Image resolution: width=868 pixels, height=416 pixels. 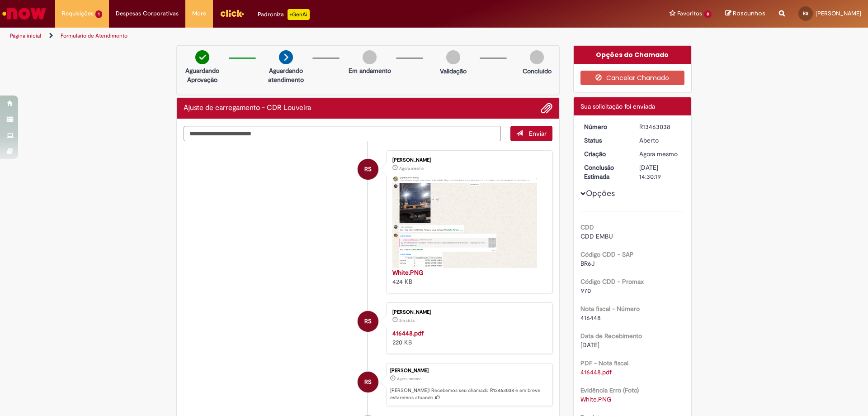 I want to click on span: Rascunhos, so click(x=749, y=13).